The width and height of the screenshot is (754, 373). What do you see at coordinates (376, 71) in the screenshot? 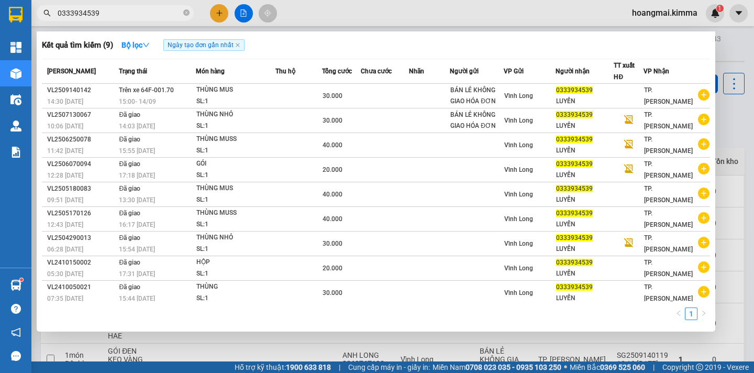
I see `span: Chưa cước` at bounding box center [376, 71].